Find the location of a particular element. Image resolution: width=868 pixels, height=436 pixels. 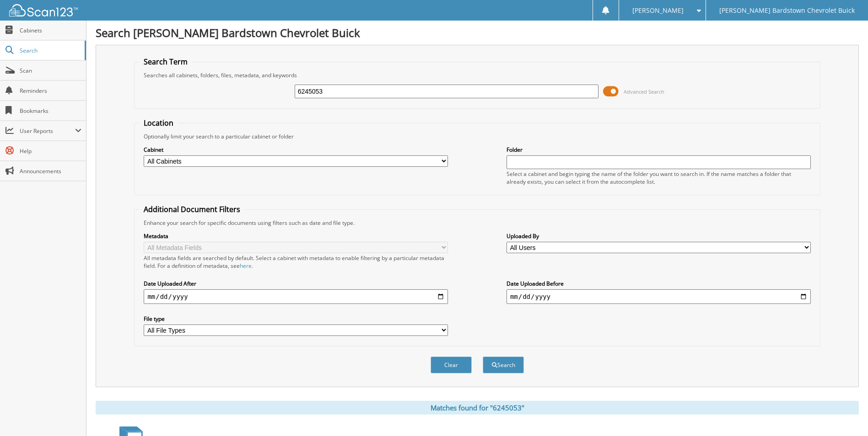

span: Help is located at coordinates (50, 151).